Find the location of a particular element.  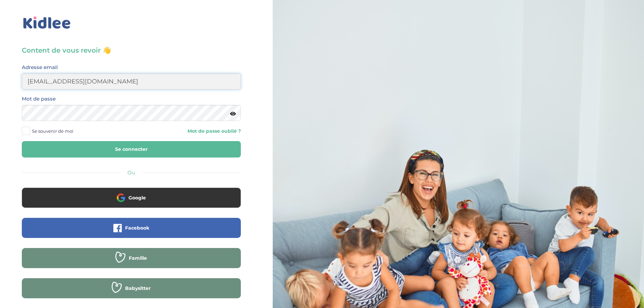

label: Adresse email is located at coordinates (40, 67).